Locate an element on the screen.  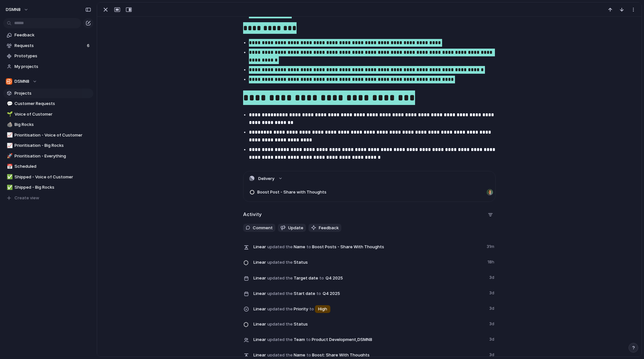
span: Prioritisation - Big Rocks is located at coordinates (53, 146).